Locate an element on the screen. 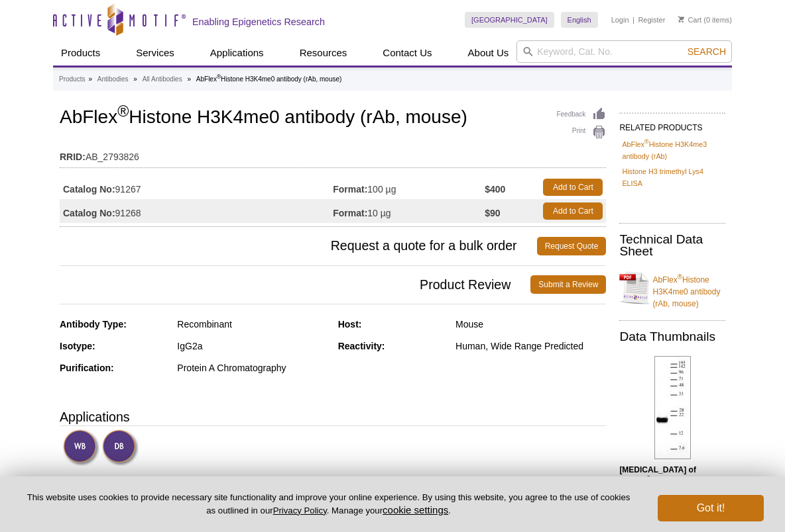  td: 91268 is located at coordinates (196, 211).